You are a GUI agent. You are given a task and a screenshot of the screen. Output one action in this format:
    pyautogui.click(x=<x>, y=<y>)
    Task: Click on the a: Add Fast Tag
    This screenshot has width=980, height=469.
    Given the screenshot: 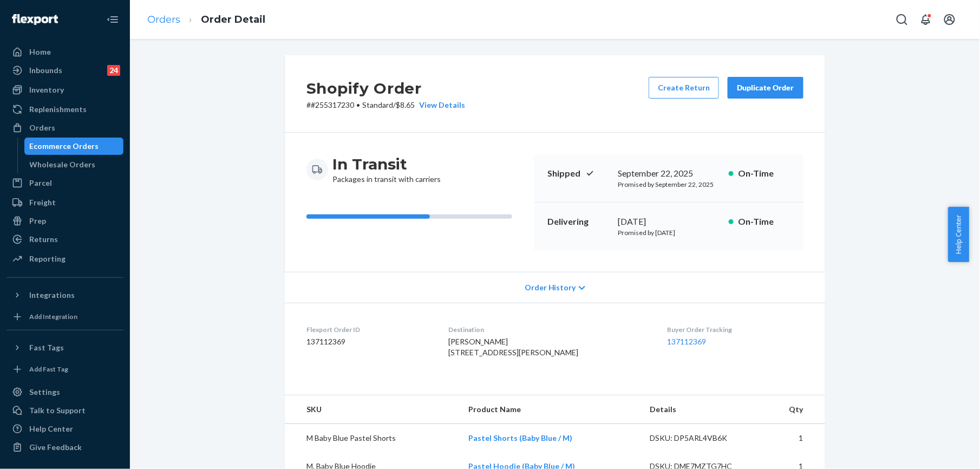 What is the action you would take?
    pyautogui.click(x=65, y=369)
    